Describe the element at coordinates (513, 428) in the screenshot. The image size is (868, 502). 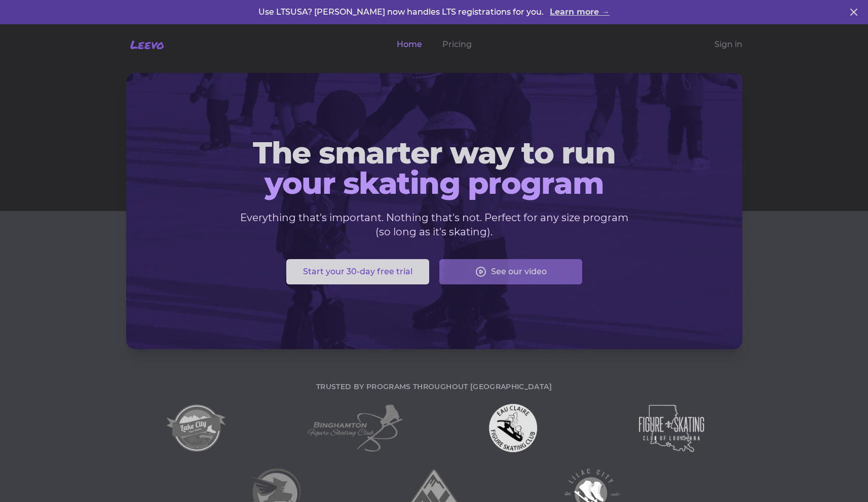
I see `img: Eau Claire FSC` at that location.